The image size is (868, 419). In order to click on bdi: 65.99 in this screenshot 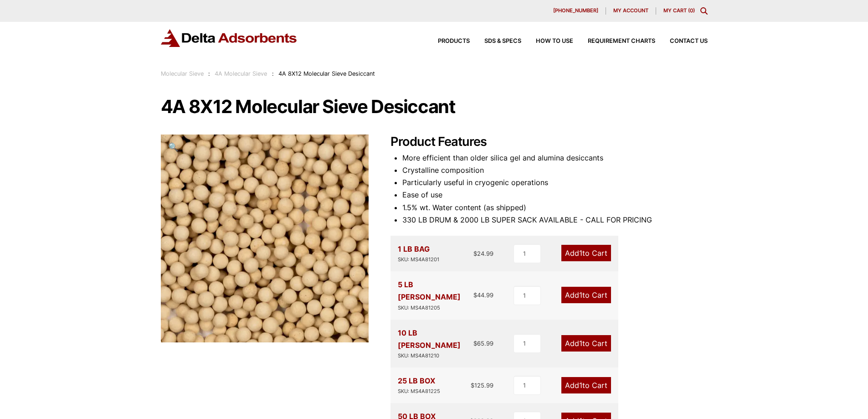, I will do `click(484, 344)`.